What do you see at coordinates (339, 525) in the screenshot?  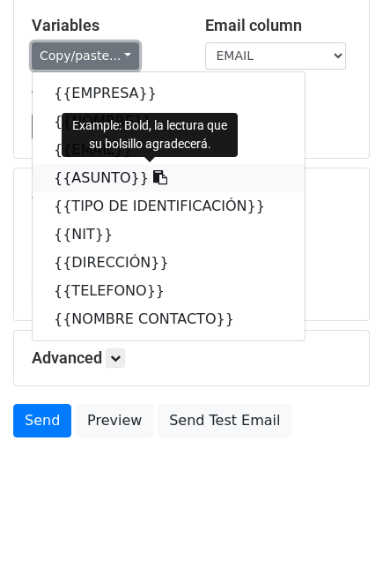 I see `div: Widget de chat` at bounding box center [339, 525].